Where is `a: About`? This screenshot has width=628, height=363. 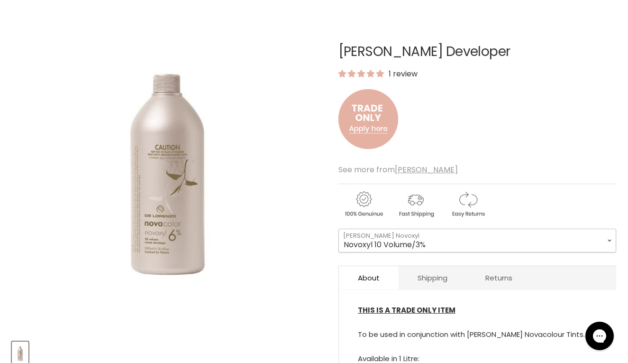
a: About is located at coordinates (369, 277).